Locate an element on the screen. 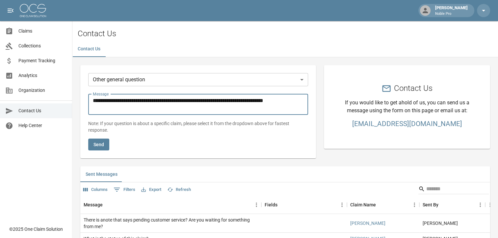  span: Help Center is located at coordinates (42, 125).